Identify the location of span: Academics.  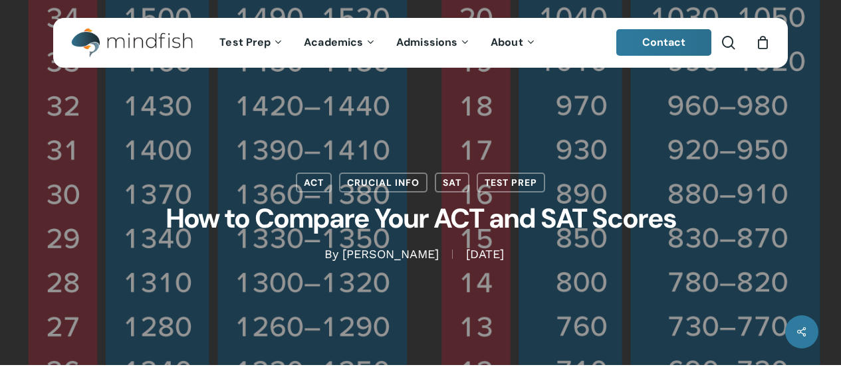
(333, 42).